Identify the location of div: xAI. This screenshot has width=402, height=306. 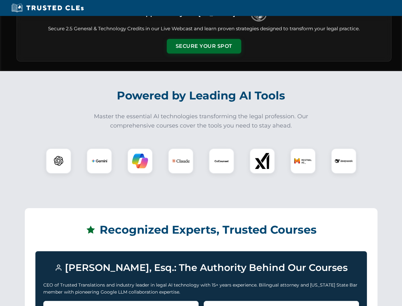
(263, 161).